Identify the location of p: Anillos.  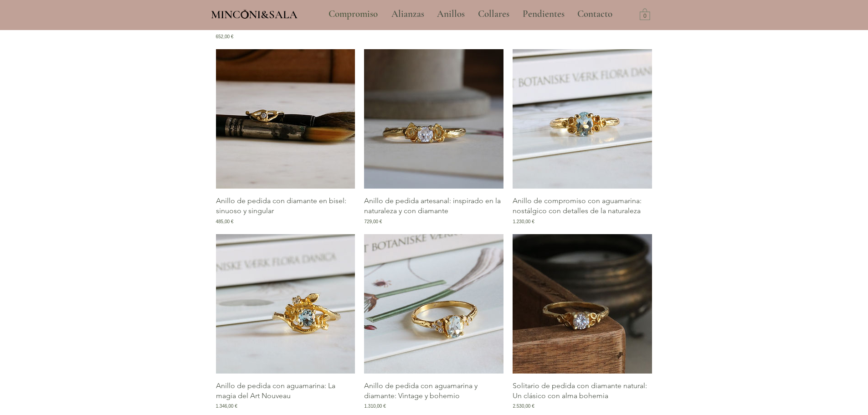
(451, 14).